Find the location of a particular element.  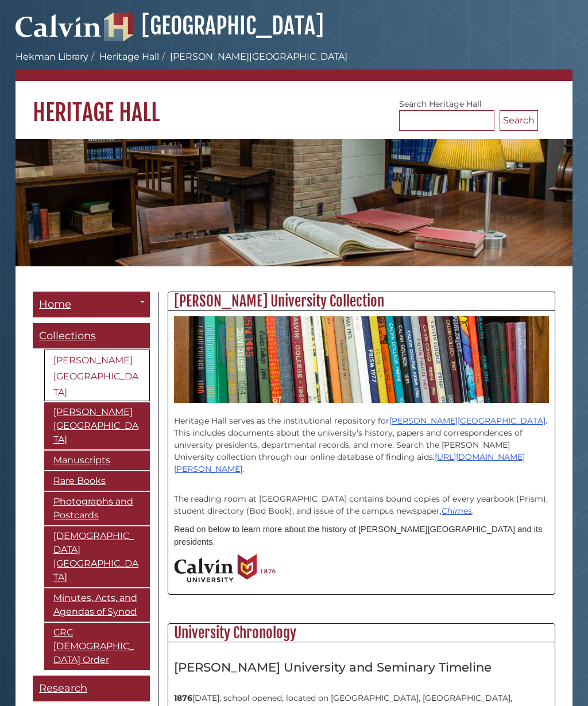

a: Collections is located at coordinates (91, 336).